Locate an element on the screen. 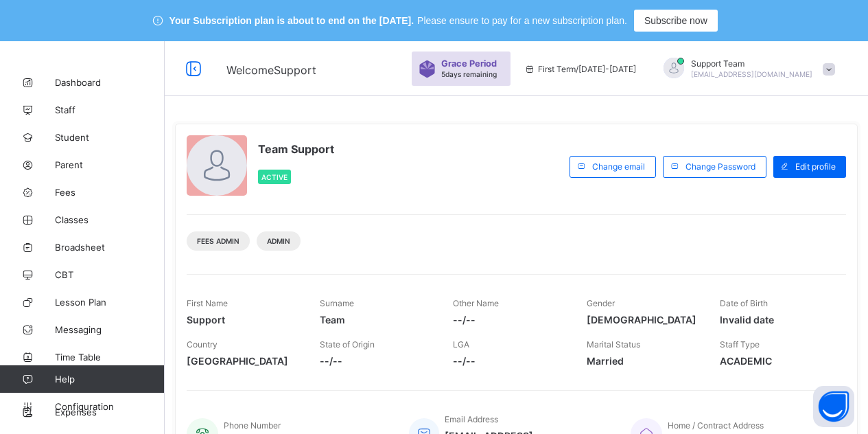  span: Classes is located at coordinates (109, 220).